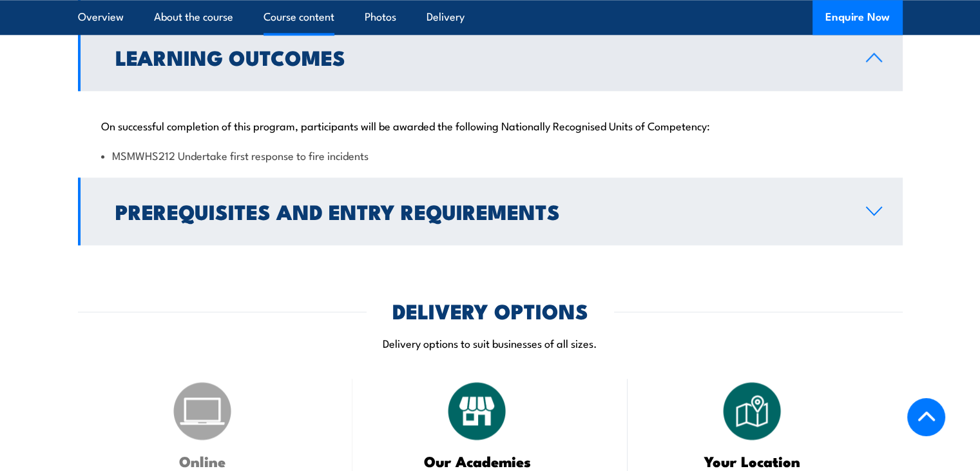 The image size is (980, 471). Describe the element at coordinates (491, 57) in the screenshot. I see `a: Learning Outcomes` at that location.